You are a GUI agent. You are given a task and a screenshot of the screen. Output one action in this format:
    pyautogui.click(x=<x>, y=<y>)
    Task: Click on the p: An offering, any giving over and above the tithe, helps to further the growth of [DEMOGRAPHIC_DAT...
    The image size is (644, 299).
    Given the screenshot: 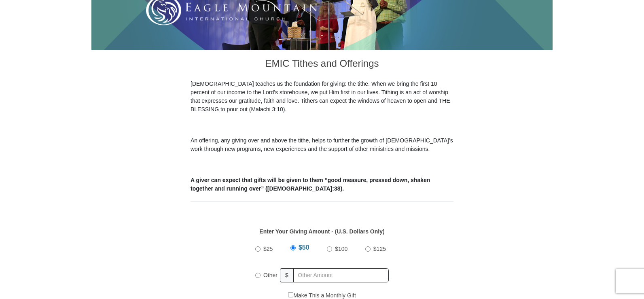 What is the action you would take?
    pyautogui.click(x=322, y=145)
    